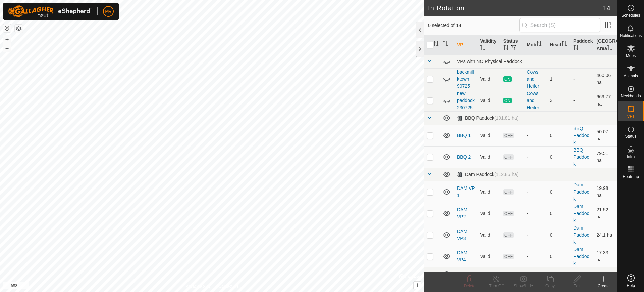  Describe the element at coordinates (417, 284) in the screenshot. I see `span: i` at that location.